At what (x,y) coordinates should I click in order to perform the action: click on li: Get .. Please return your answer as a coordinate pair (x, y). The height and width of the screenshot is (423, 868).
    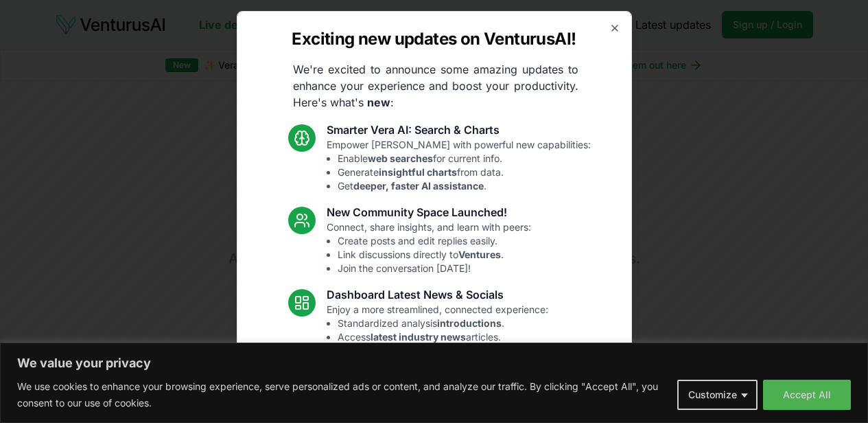
    Looking at the image, I should click on (464, 186).